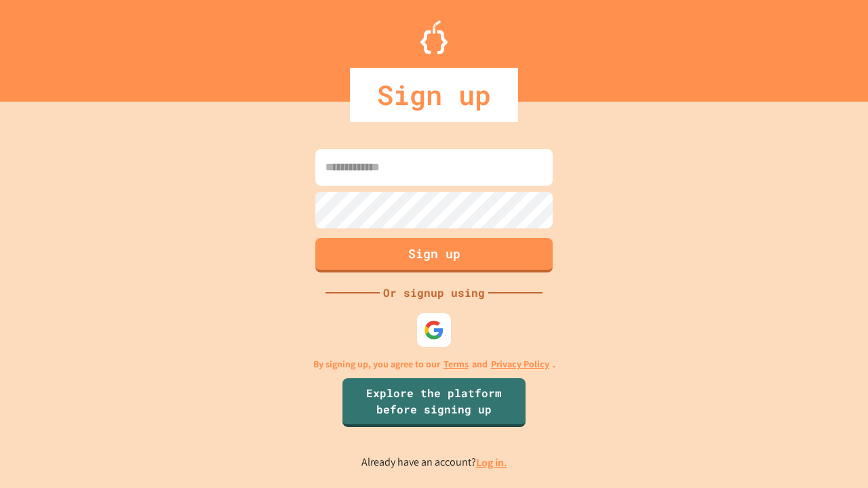  Describe the element at coordinates (434, 402) in the screenshot. I see `a: Explore the platform before signing up` at that location.